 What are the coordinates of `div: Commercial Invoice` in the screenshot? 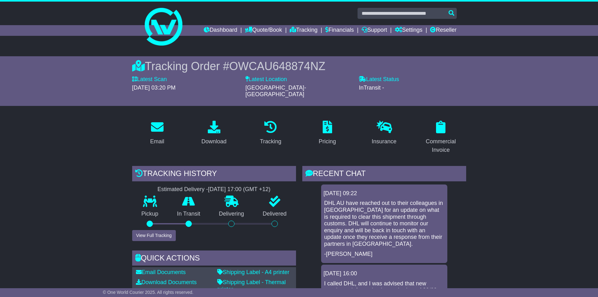 It's located at (441, 146).